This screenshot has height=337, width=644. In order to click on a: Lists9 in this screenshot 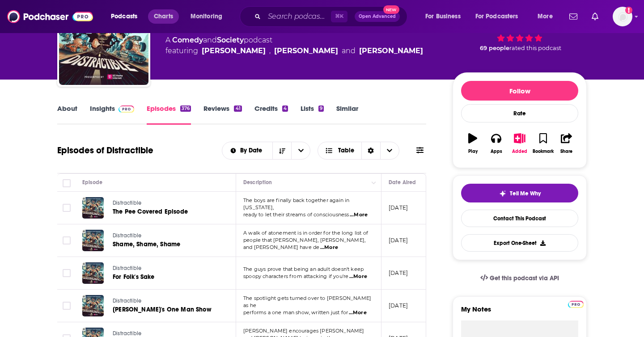, I will do `click(312, 114)`.